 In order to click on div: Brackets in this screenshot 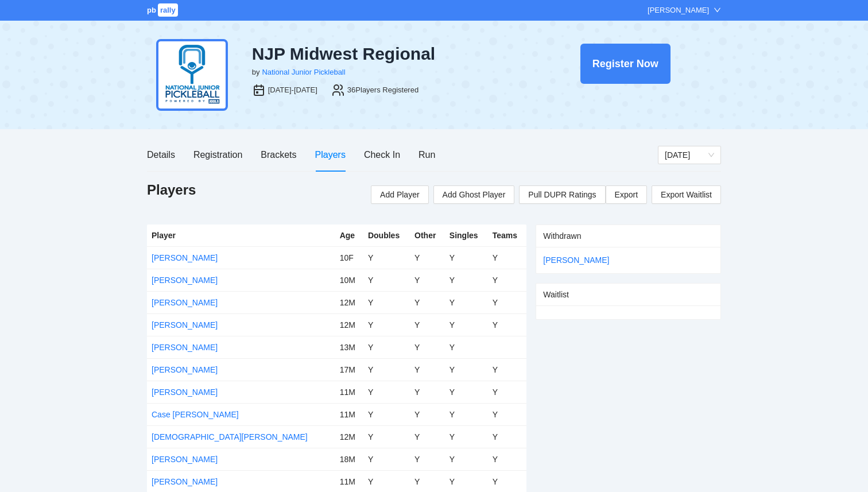, I will do `click(279, 154)`.